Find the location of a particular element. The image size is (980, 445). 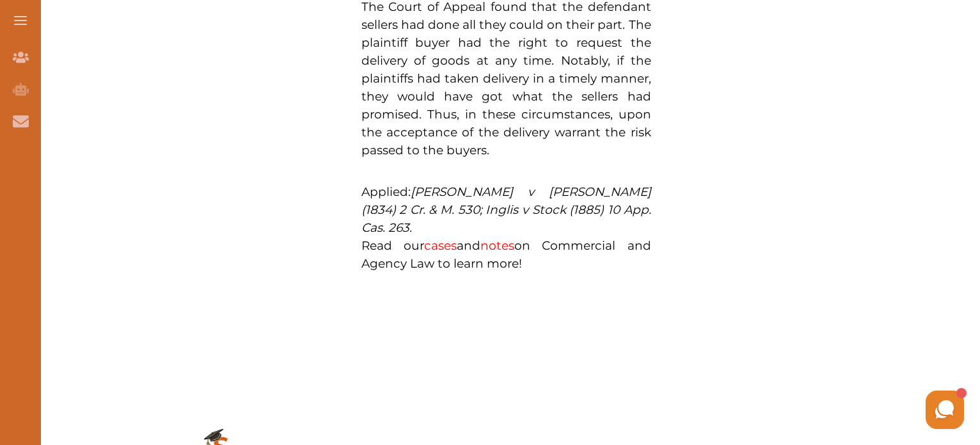

i: 1 is located at coordinates (288, 6).